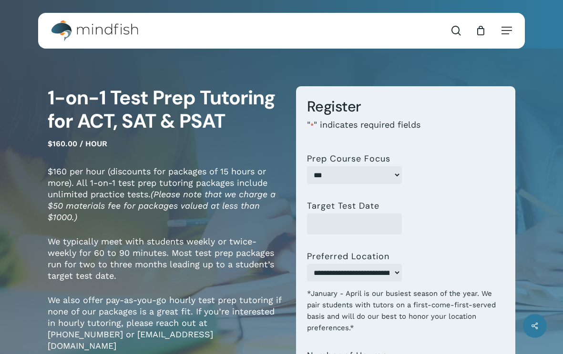  What do you see at coordinates (507, 31) in the screenshot?
I see `a: Navigation Menu` at bounding box center [507, 31].